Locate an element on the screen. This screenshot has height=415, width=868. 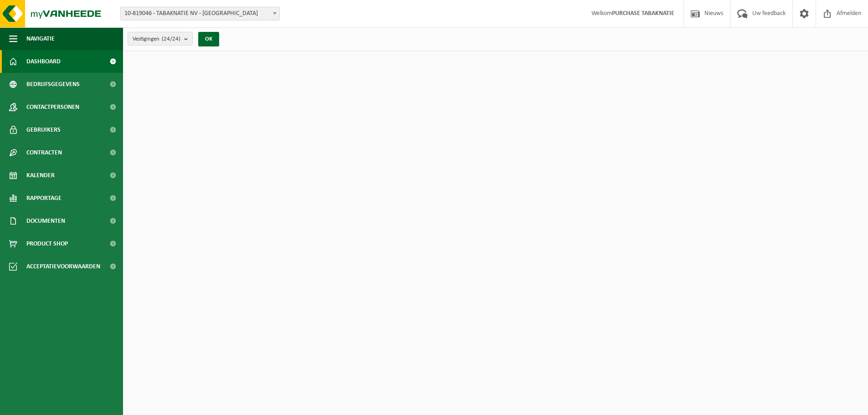
span: Contactpersonen is located at coordinates (53, 107).